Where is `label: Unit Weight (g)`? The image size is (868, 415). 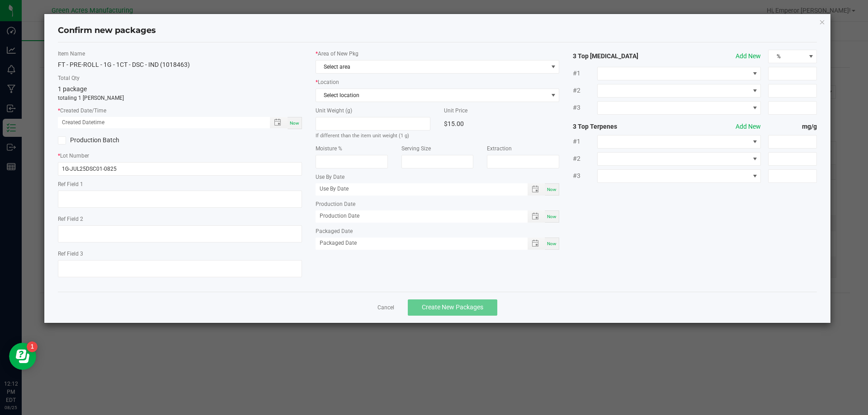 label: Unit Weight (g) is located at coordinates (373, 110).